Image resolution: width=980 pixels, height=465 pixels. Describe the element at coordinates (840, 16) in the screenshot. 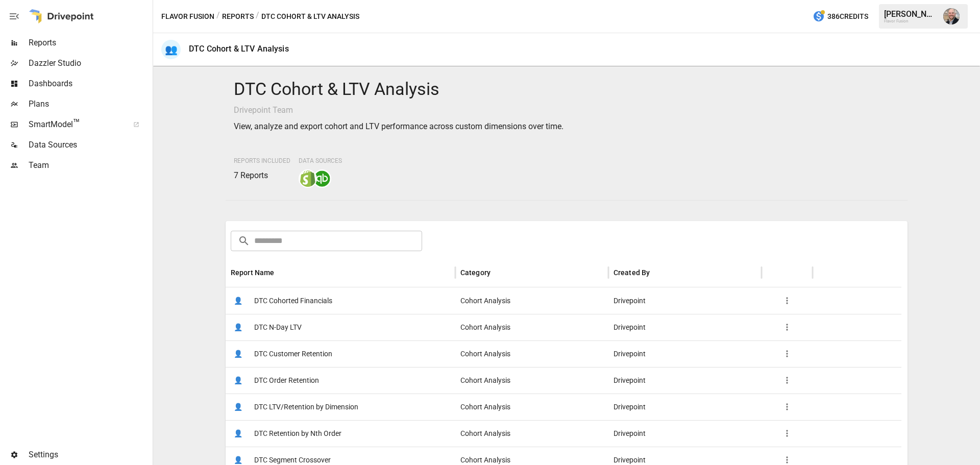

I see `button: 386Credits` at that location.